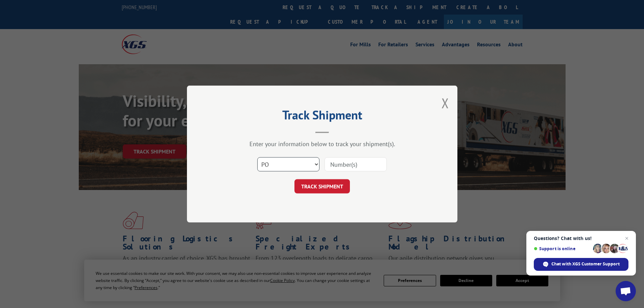 This screenshot has height=308, width=644. Describe the element at coordinates (581, 264) in the screenshot. I see `div: Chat with XGS Customer Support` at that location.